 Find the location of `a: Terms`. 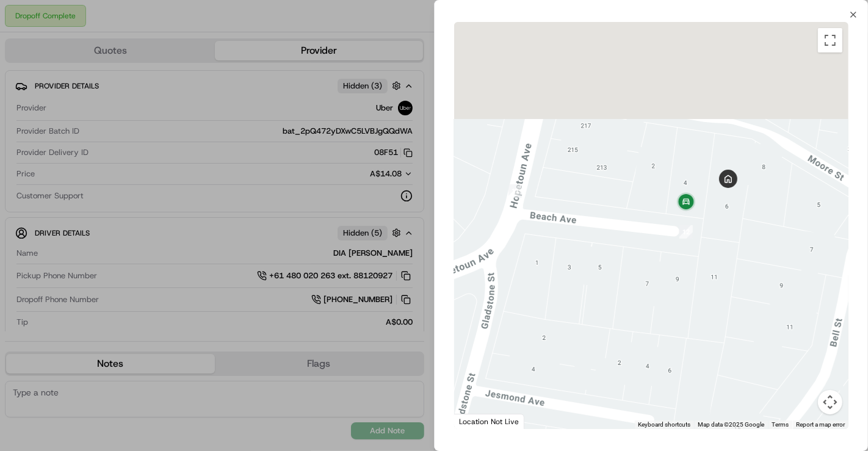

a: Terms is located at coordinates (780, 424).